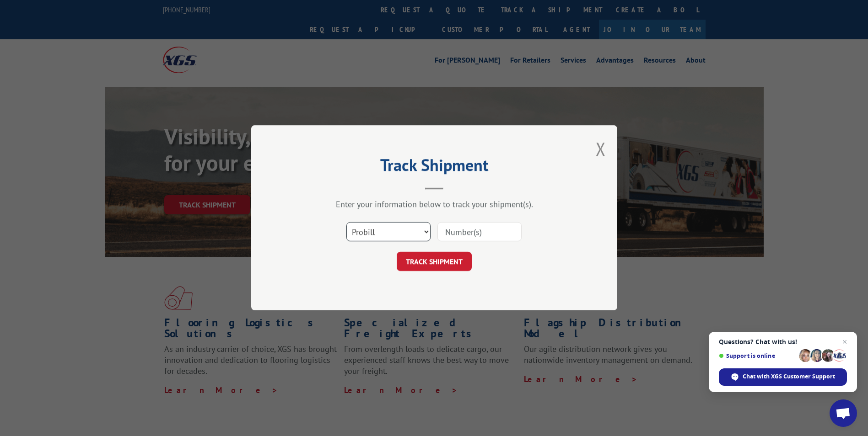  Describe the element at coordinates (479, 232) in the screenshot. I see `input: Number(s)` at that location.